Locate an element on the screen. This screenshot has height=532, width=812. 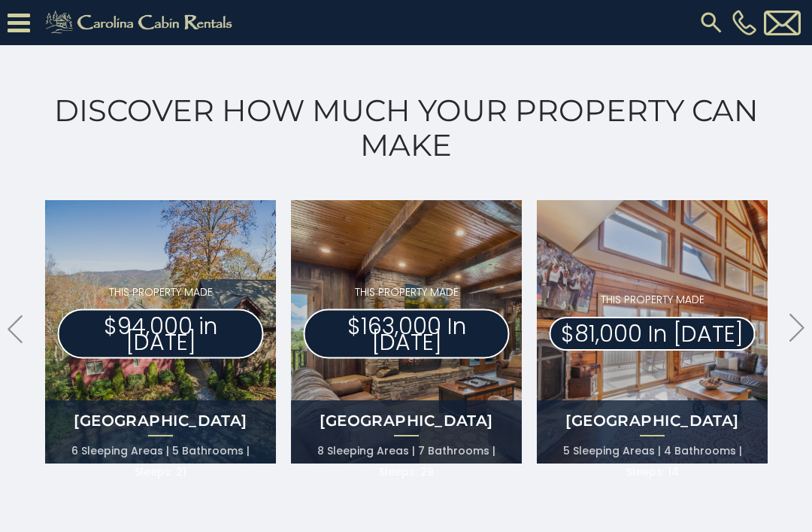
li: 5 Bathrooms is located at coordinates (211, 450).